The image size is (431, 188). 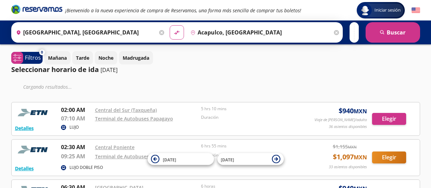 I want to click on button: Noche, so click(x=106, y=58).